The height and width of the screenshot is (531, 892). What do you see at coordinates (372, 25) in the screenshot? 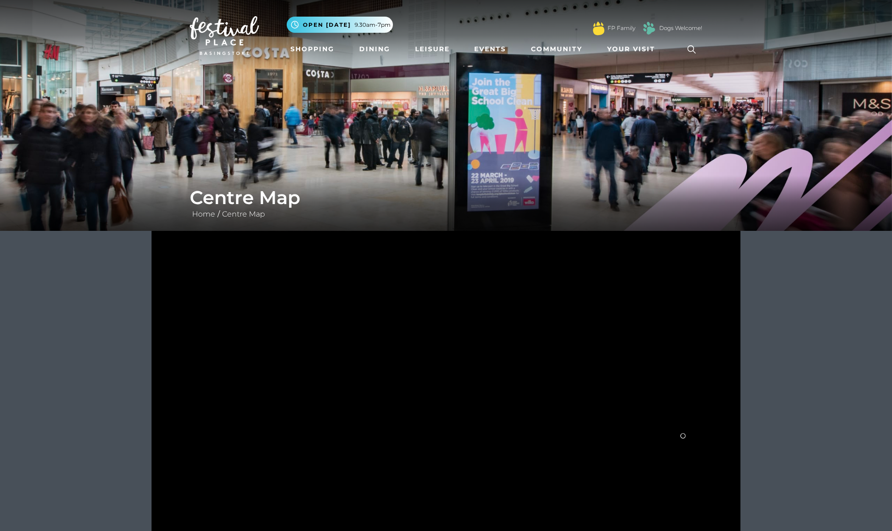
I see `span: 9.30am-7pm` at bounding box center [372, 25].